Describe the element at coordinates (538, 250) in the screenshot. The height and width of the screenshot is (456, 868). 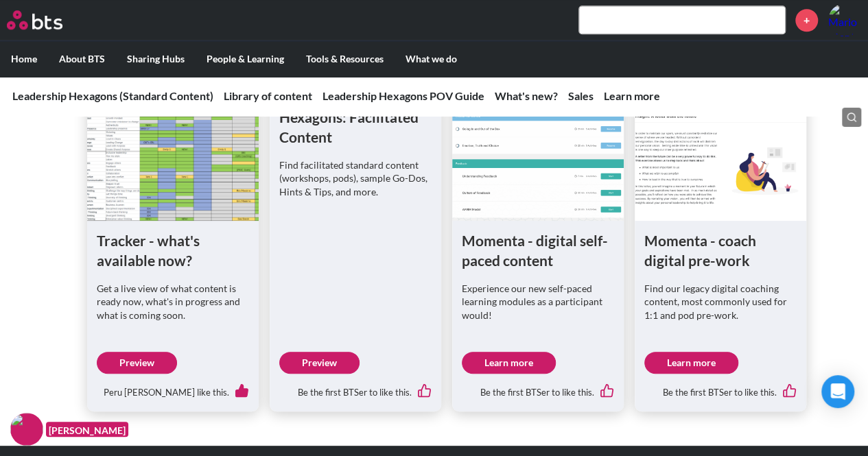
I see `h1: Momenta - digital self-paced content` at that location.